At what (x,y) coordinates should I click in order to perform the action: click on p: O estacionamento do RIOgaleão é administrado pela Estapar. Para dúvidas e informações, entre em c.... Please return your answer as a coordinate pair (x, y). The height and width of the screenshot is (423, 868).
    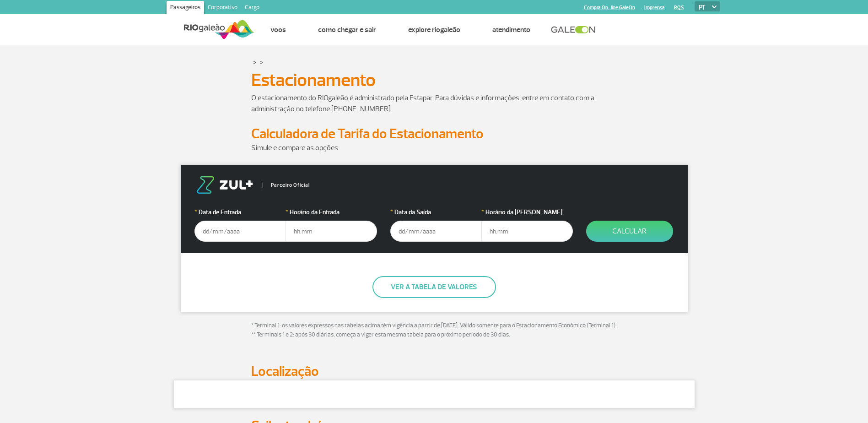
    Looking at the image, I should click on (434, 104).